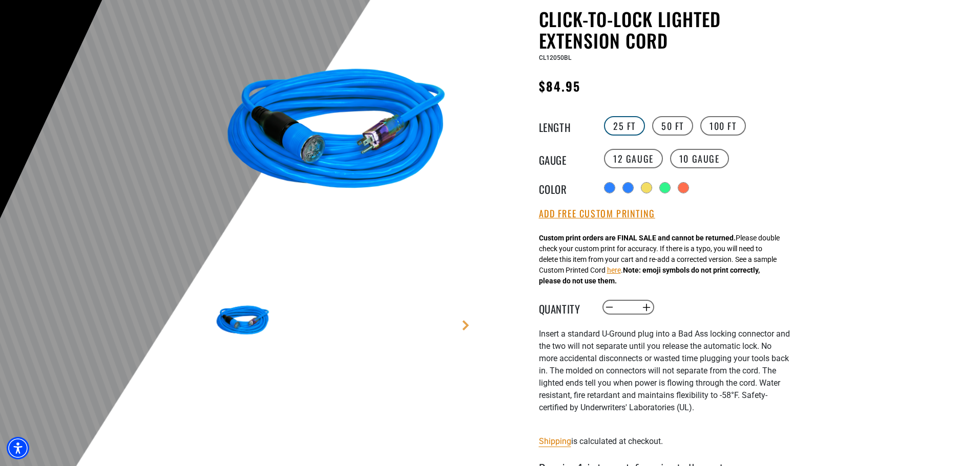  Describe the element at coordinates (565, 158) in the screenshot. I see `legend: Gauge` at that location.